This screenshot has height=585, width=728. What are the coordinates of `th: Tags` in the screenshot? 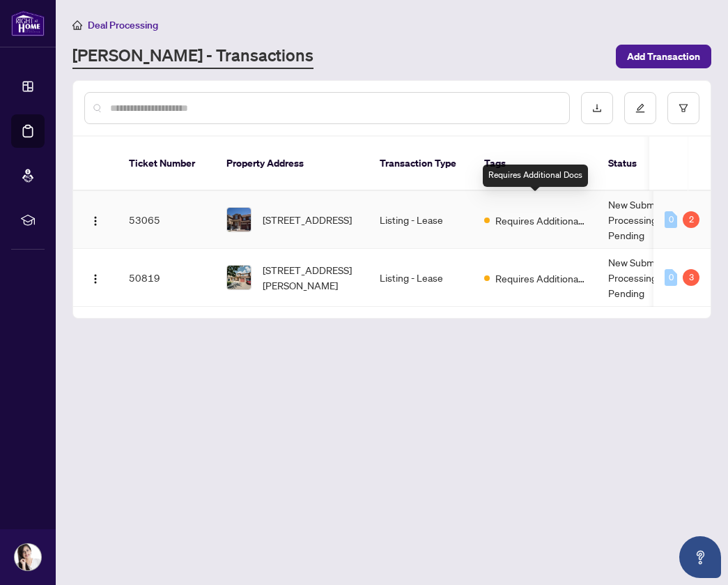 It's located at (534, 164).